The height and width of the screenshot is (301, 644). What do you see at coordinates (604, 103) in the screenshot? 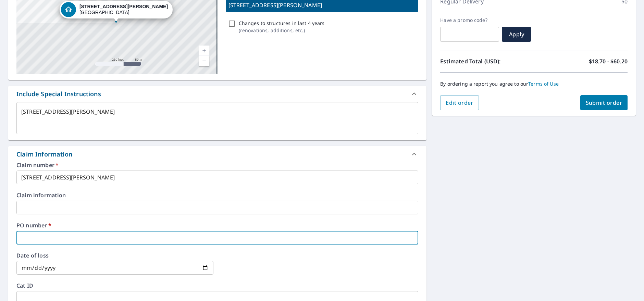
I see `button: Submit order` at bounding box center [604, 103].